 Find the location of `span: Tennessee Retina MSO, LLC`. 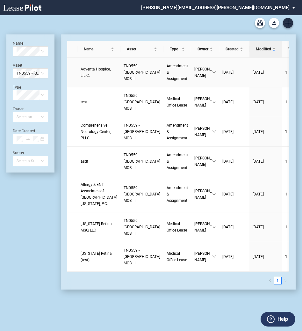

span: Tennessee Retina MSO, LLC is located at coordinates (96, 227).